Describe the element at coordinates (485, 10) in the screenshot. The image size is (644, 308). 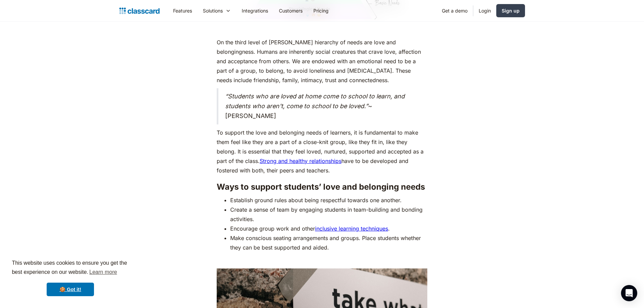
I see `a: Login` at that location.